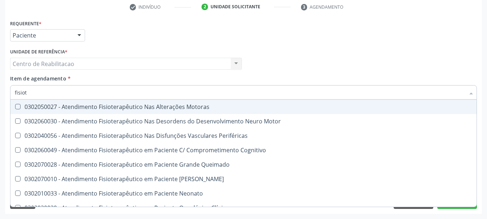 This screenshot has height=219, width=487. I want to click on label: Unidade de referência, so click(39, 52).